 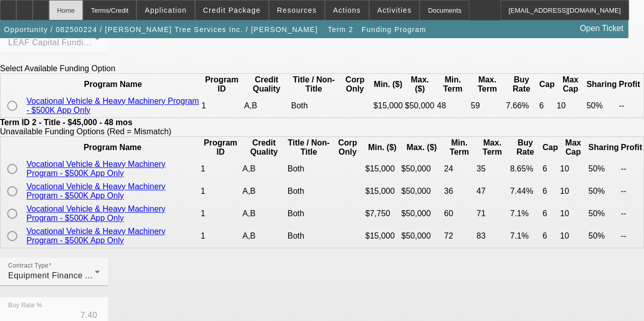 I want to click on button: Actions, so click(x=346, y=10).